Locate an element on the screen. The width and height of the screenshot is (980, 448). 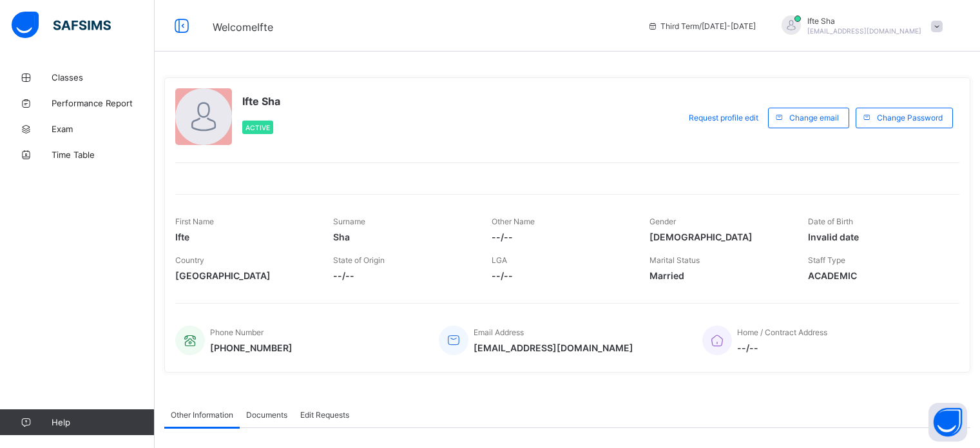
span: session/term information is located at coordinates (702, 26).